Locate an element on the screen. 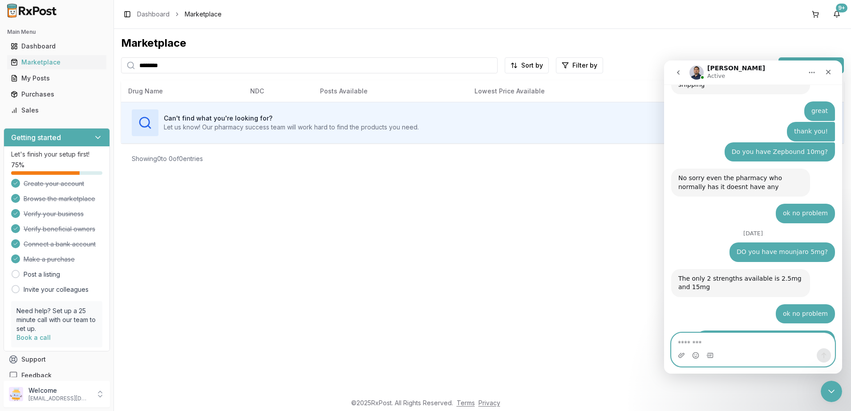  div: The only 2 strengths available is 2.5mg and 15mg is located at coordinates (77, 223).